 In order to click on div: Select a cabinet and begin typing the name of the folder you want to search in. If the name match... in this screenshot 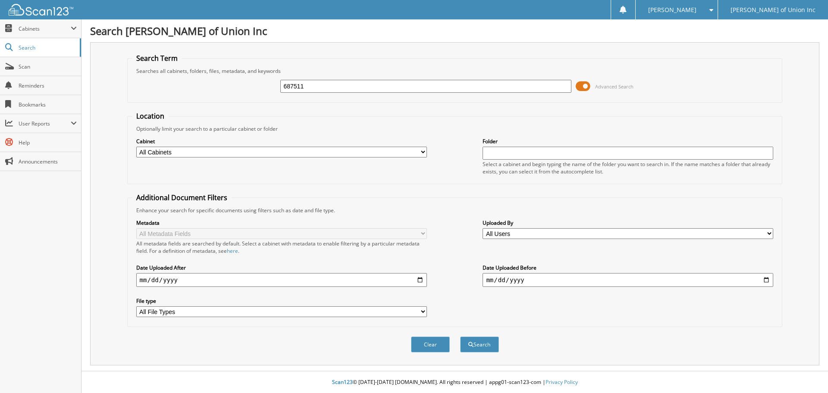, I will do `click(628, 168)`.